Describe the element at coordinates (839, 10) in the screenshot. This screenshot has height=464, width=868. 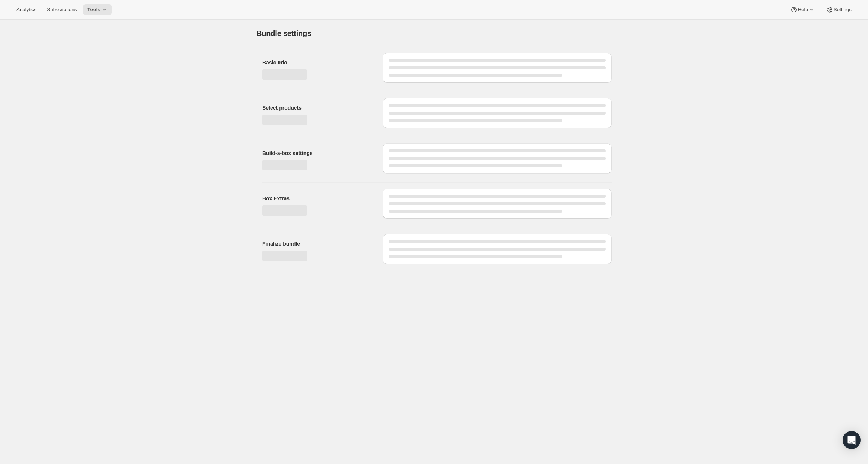
I see `button: Settings` at that location.